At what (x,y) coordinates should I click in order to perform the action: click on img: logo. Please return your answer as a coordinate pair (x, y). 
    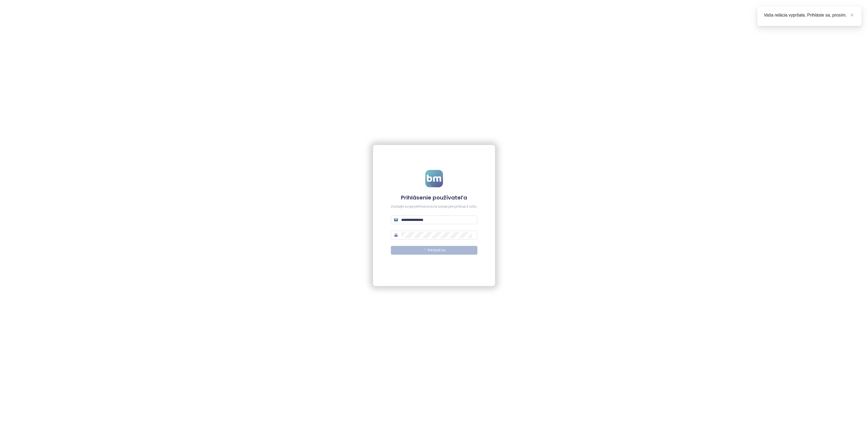
    Looking at the image, I should click on (434, 179).